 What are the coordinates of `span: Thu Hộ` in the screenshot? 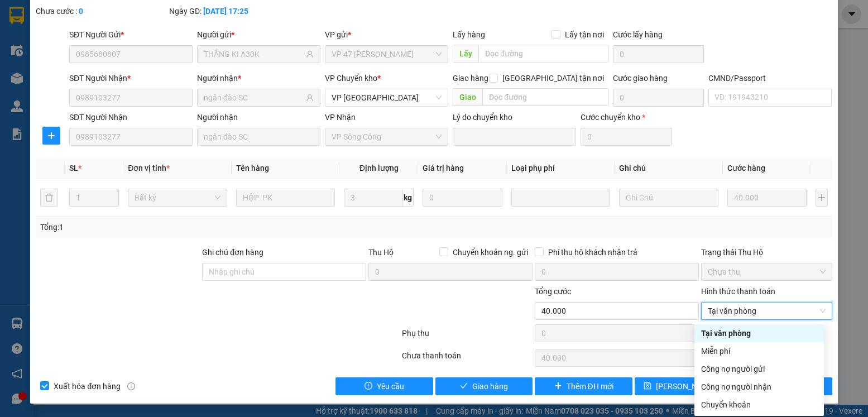 It's located at (380, 252).